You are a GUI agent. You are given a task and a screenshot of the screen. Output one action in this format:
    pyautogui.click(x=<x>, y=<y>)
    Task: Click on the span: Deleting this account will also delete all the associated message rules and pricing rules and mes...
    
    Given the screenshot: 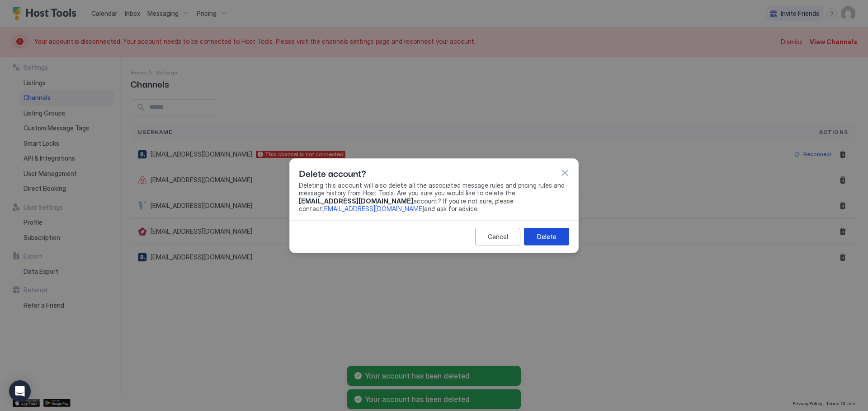 What is the action you would take?
    pyautogui.click(x=434, y=197)
    